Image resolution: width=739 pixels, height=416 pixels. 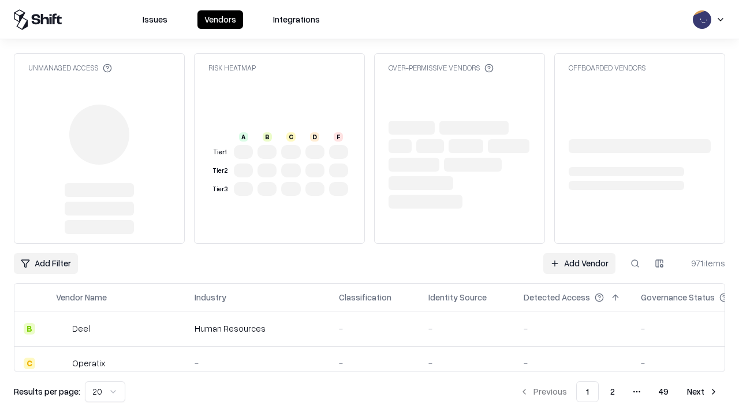 What do you see at coordinates (365, 297) in the screenshot?
I see `div: Classification` at bounding box center [365, 297].